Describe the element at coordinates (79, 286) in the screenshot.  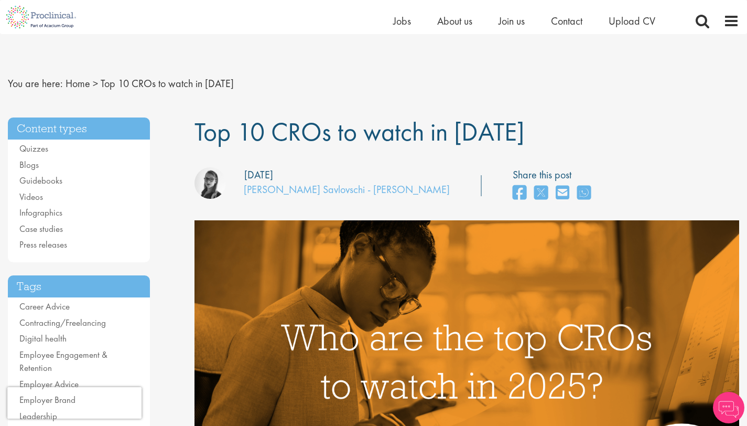
I see `h3: Tags` at that location.